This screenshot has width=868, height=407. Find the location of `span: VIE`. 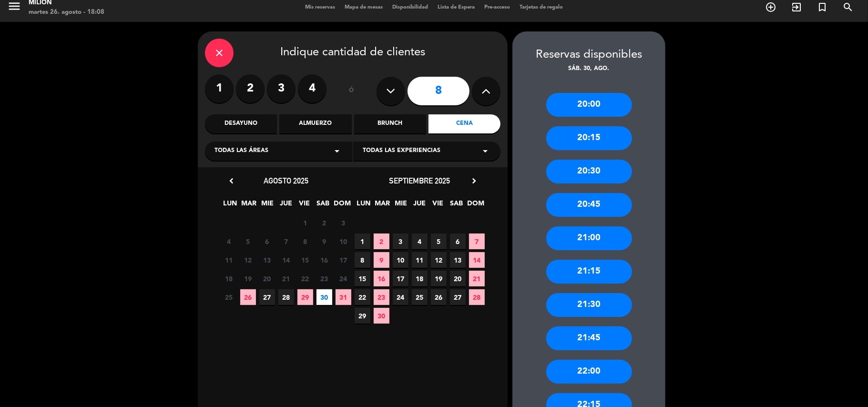

span: VIE is located at coordinates (304, 205).